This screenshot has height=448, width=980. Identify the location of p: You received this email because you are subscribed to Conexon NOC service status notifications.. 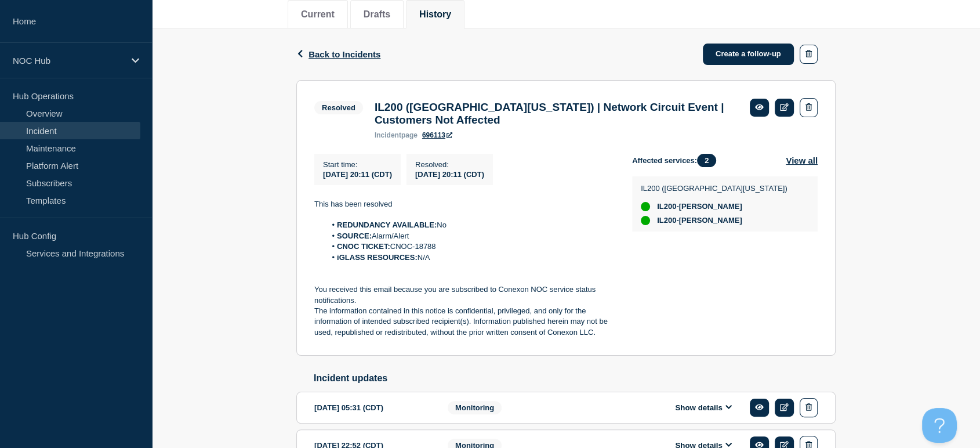
(464, 295).